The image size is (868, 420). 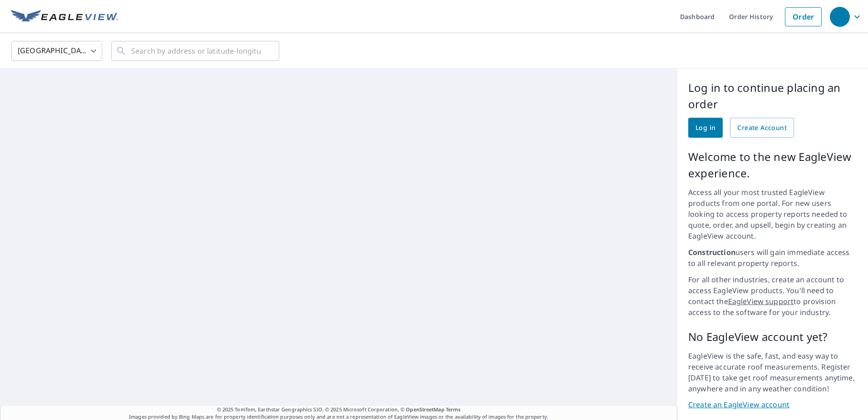 I want to click on span: Create Account, so click(x=762, y=128).